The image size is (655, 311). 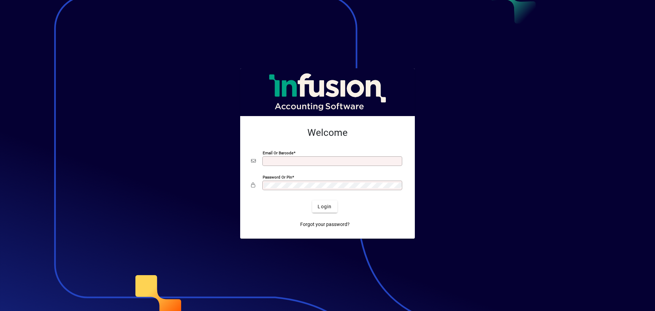 I want to click on button: Login, so click(x=325, y=206).